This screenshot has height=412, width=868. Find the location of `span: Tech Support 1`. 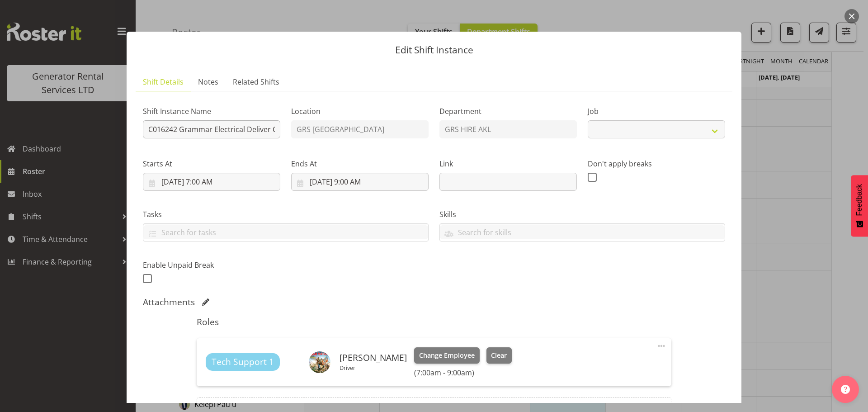

span: Tech Support 1 is located at coordinates (243, 362).